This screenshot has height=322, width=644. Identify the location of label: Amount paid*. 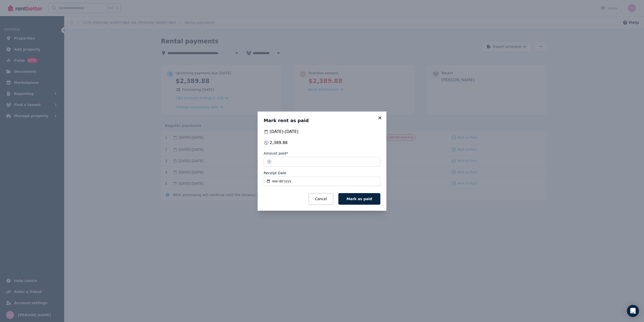
(276, 153).